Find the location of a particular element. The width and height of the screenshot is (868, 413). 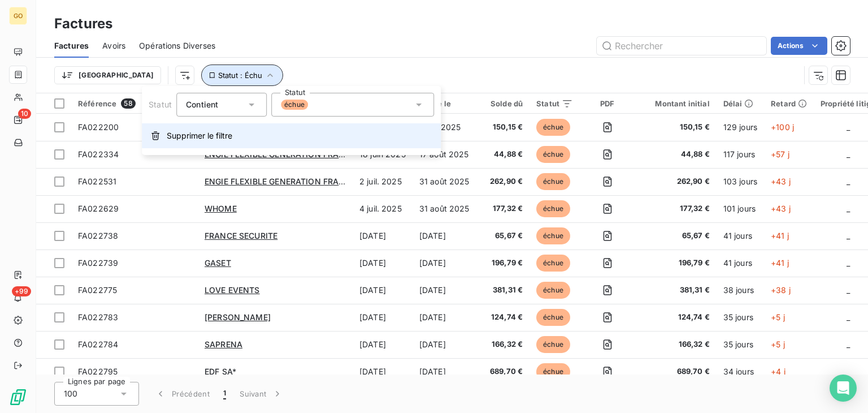

input: Rechercher is located at coordinates (681, 46).